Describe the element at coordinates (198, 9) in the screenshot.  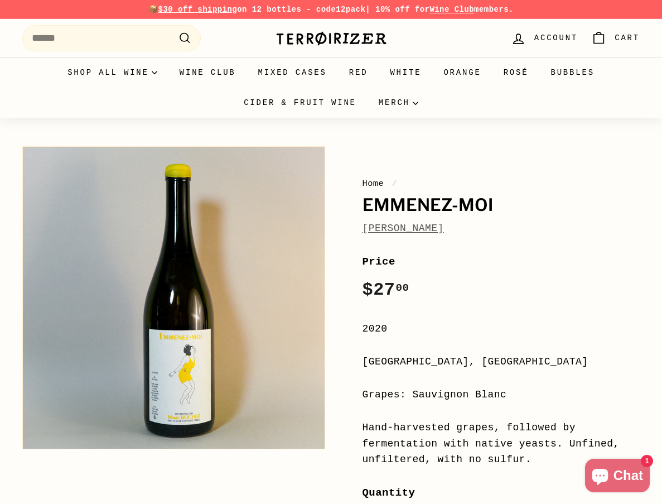
I see `span: $30 off shipping` at that location.